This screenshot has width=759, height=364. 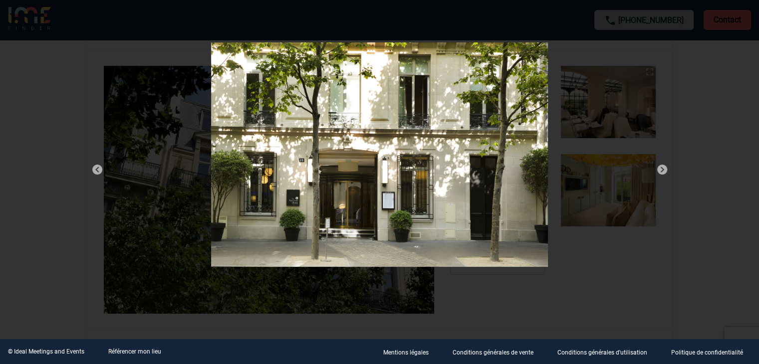 What do you see at coordinates (711, 352) in the screenshot?
I see `a: Politique de confidentialité` at bounding box center [711, 352].